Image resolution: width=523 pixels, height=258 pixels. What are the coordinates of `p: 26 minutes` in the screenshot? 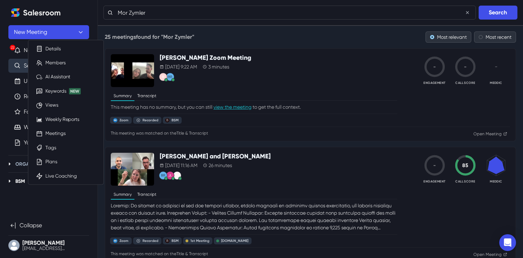 It's located at (220, 165).